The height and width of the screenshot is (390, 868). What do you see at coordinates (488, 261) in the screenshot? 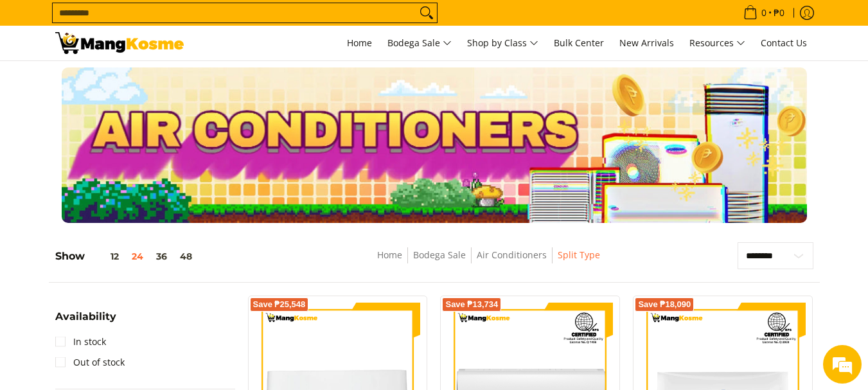
I see `nav: Breadcrumbs` at bounding box center [488, 261].